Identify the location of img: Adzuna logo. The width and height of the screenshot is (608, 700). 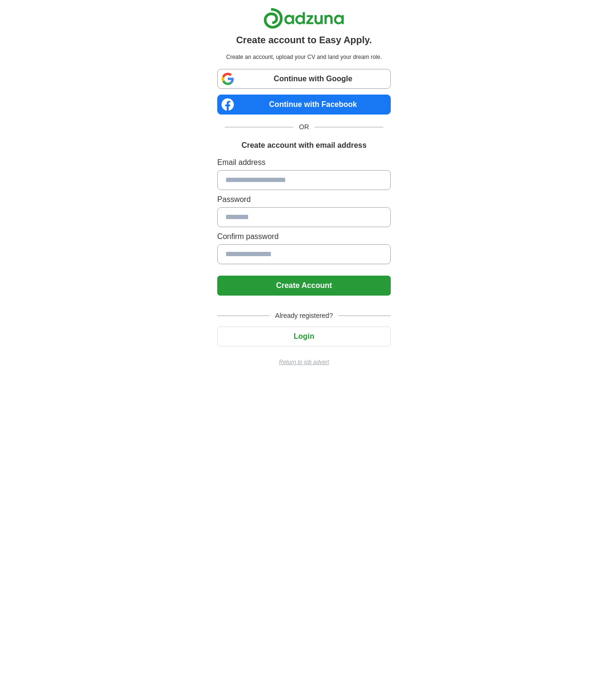
(303, 18).